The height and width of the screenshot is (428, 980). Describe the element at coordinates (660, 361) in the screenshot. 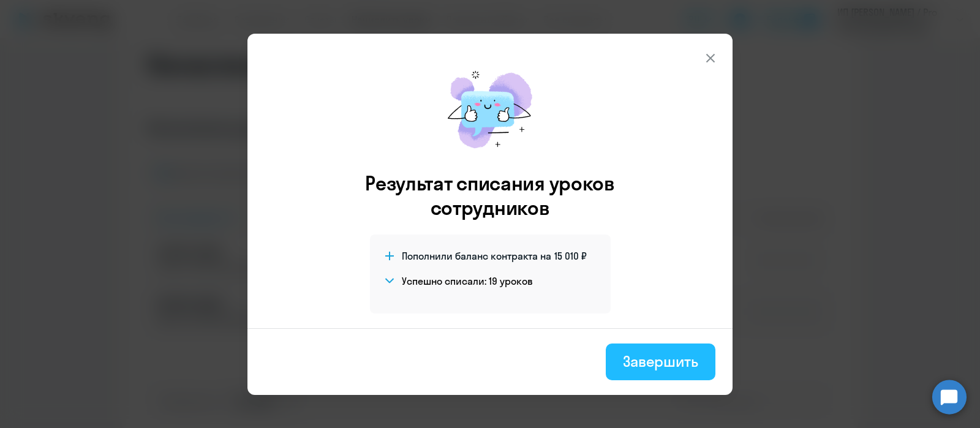

I see `div: Завершить` at that location.